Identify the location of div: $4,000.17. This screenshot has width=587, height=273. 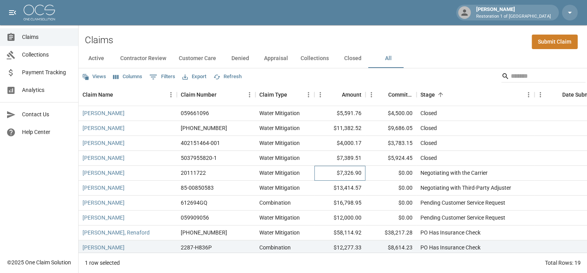
(340, 143).